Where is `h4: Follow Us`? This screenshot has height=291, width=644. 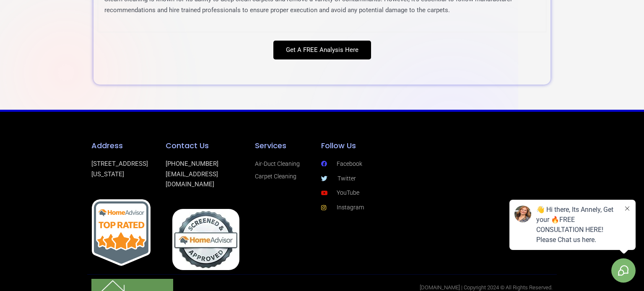
h4: Follow Us is located at coordinates (364, 146).